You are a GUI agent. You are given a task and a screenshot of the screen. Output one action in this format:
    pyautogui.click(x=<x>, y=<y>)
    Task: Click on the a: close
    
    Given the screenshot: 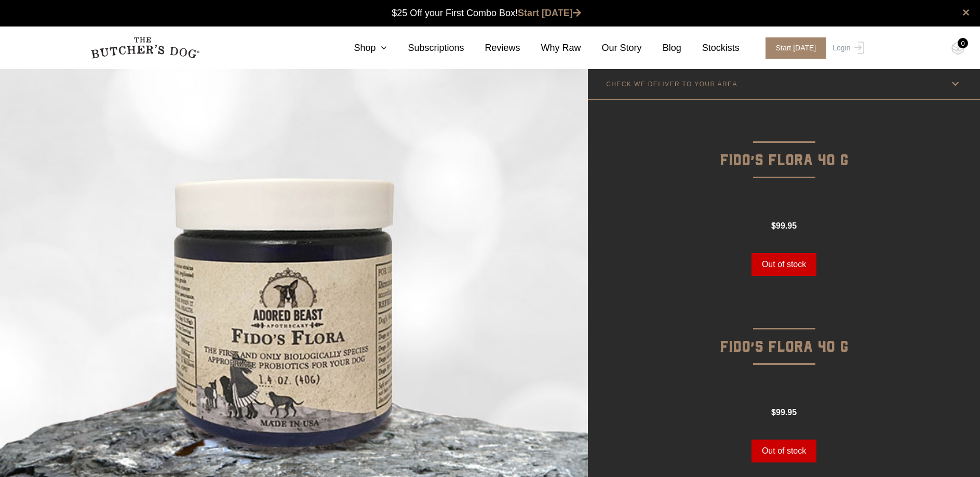 What is the action you would take?
    pyautogui.click(x=966, y=13)
    